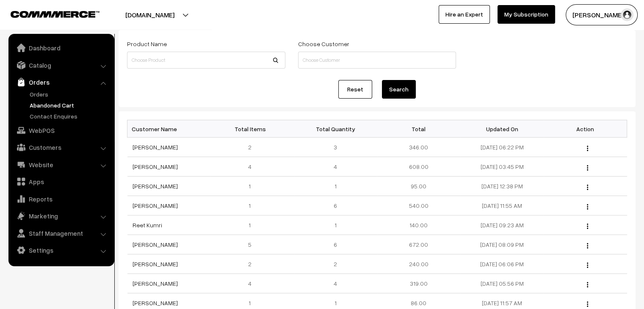 The height and width of the screenshot is (309, 644). I want to click on td: 140.00, so click(418, 225).